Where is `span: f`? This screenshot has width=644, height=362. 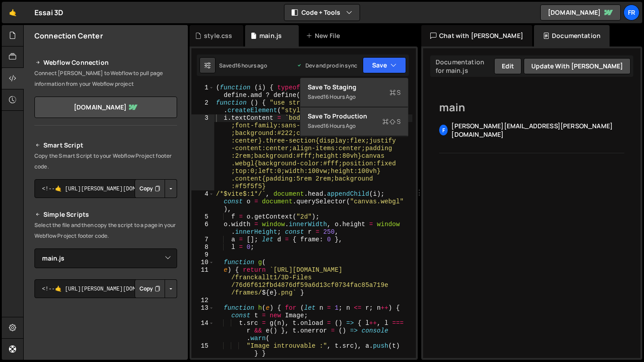
span: f is located at coordinates (444, 130).